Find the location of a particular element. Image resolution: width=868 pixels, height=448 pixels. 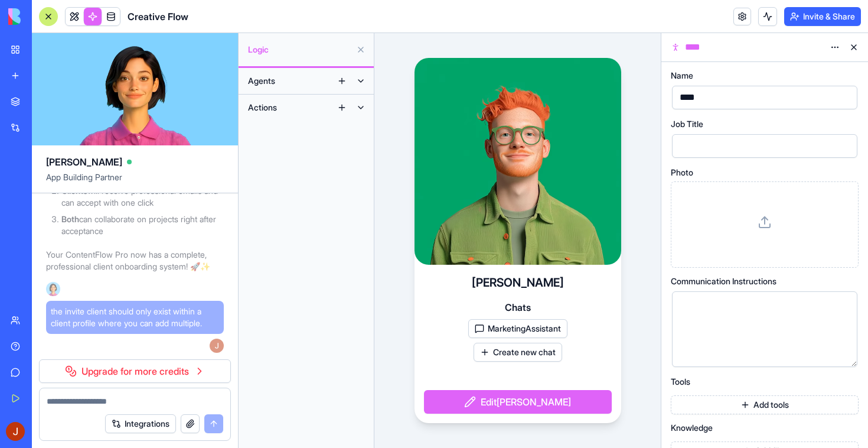

button: Integrations is located at coordinates (140, 423).